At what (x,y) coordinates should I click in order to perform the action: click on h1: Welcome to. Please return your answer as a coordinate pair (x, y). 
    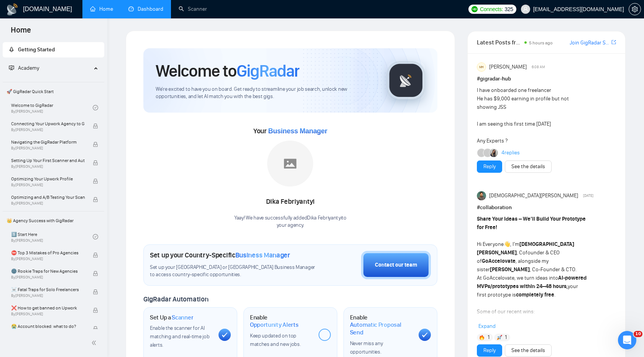
    Looking at the image, I should click on (228, 71).